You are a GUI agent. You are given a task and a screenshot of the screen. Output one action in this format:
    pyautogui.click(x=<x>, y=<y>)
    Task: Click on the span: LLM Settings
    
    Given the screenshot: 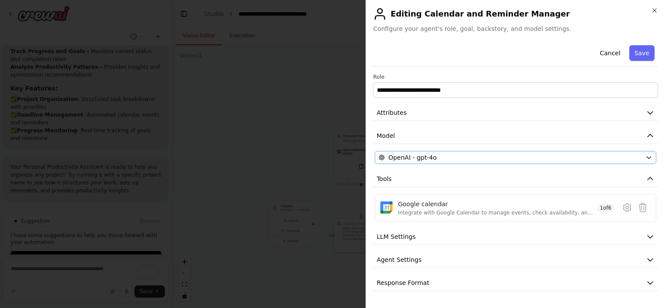 What is the action you would take?
    pyautogui.click(x=396, y=237)
    